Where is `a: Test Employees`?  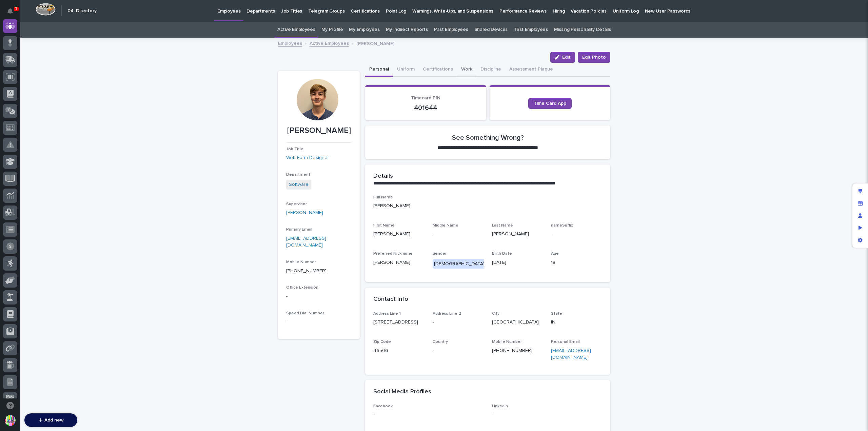 a: Test Employees is located at coordinates (531, 29).